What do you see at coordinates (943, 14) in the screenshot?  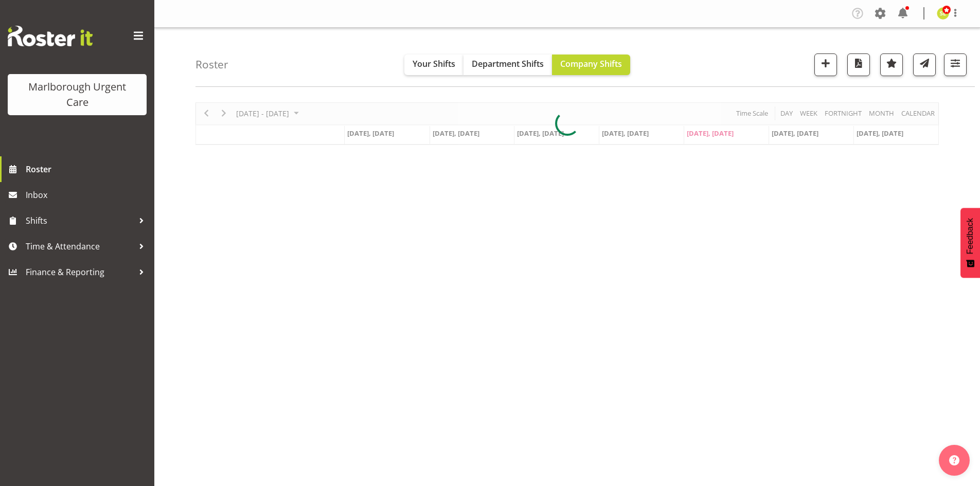 I see `img: sarah-edwards11800.jpg` at bounding box center [943, 14].